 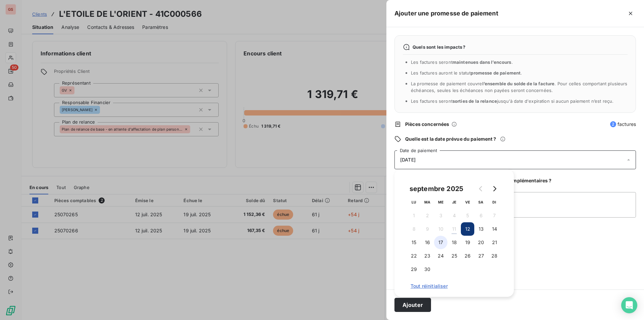 What do you see at coordinates (412, 305) in the screenshot?
I see `button: Ajouter` at bounding box center [412, 305].